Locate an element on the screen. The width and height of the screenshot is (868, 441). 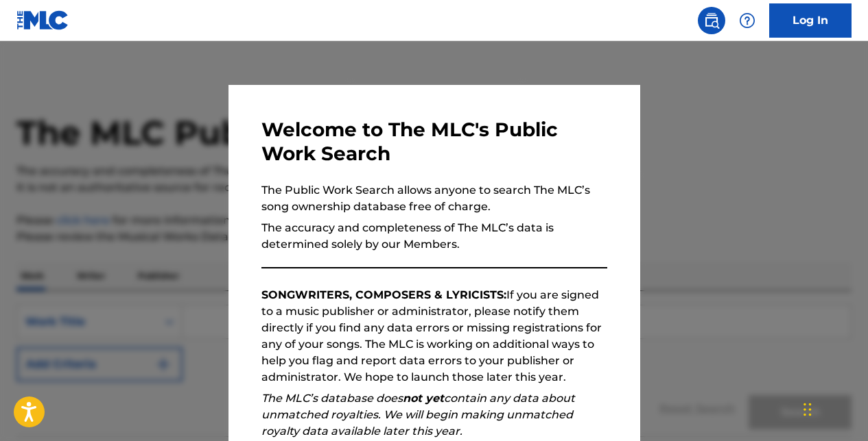
strong: not yet is located at coordinates (423, 398).